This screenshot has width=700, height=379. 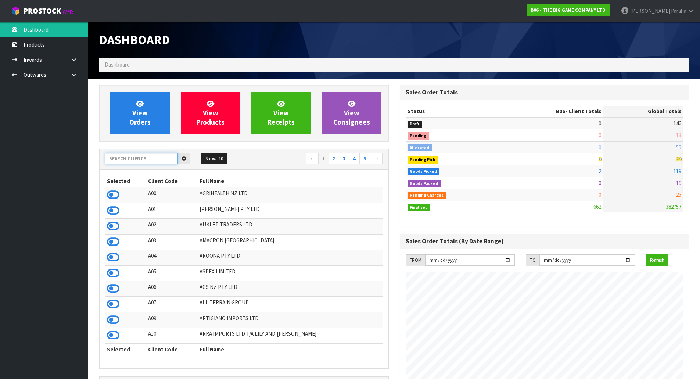 I want to click on td: A05, so click(x=172, y=273).